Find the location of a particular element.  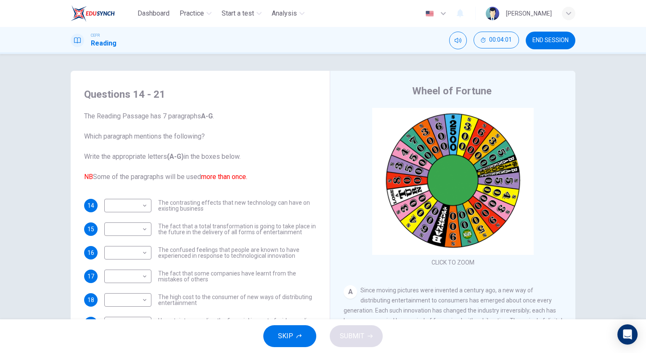

b: A-G is located at coordinates (207, 116).